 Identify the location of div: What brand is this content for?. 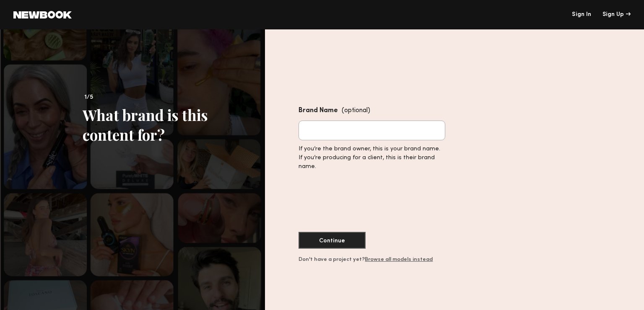
(161, 125).